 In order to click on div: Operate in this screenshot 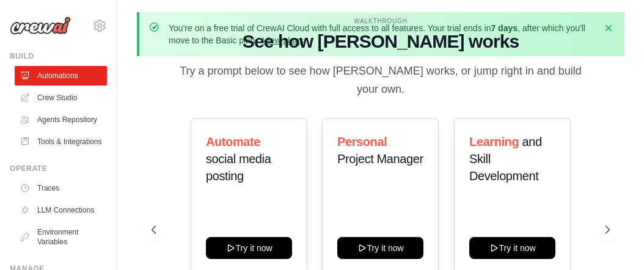, I will do `click(58, 169)`.